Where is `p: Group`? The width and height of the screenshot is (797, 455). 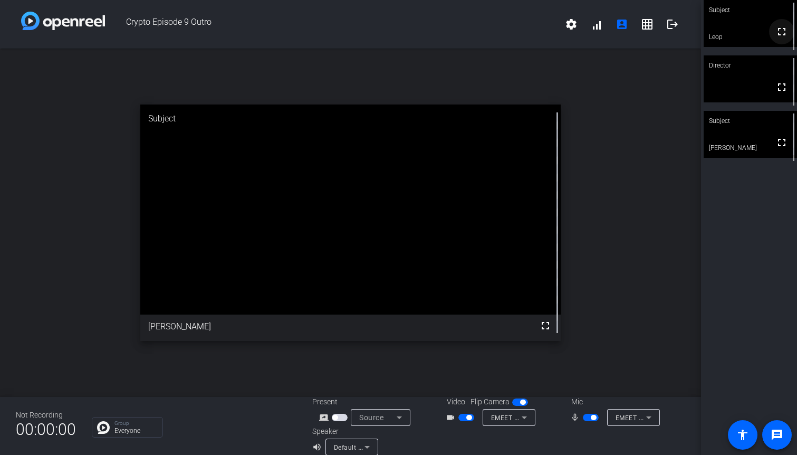 p: Group is located at coordinates (136, 423).